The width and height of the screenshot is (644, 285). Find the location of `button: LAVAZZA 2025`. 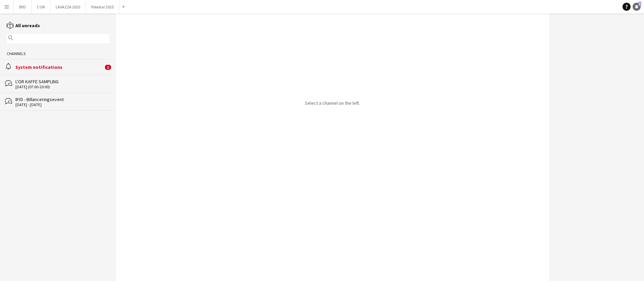

button: LAVAZZA 2025 is located at coordinates (68, 7).